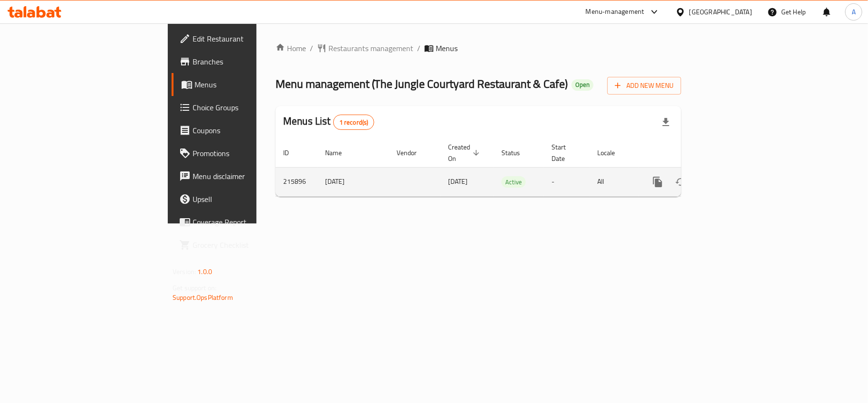  Describe the element at coordinates (248, 62) in the screenshot. I see `span: Branches` at that location.